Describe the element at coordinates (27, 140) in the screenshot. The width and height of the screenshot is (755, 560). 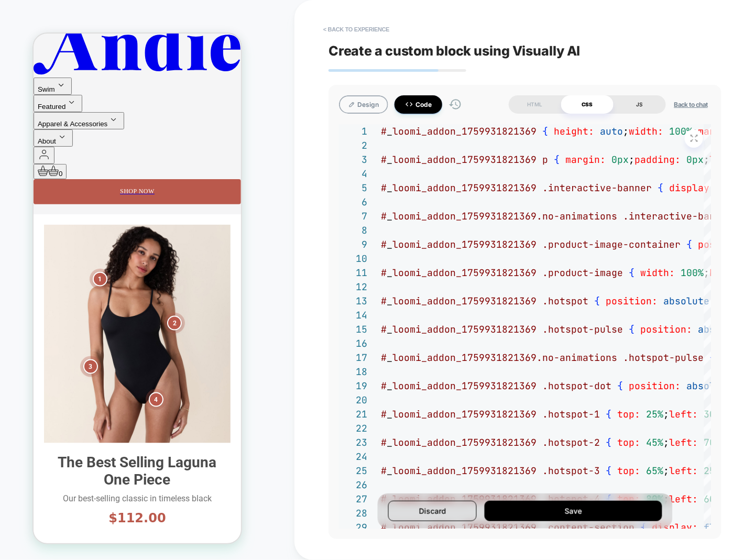
I see `span: 0` at that location.